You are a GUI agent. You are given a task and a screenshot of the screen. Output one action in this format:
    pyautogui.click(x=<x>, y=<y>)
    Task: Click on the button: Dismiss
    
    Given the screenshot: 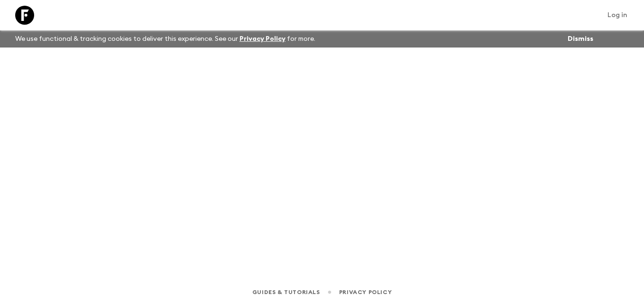 What is the action you would take?
    pyautogui.click(x=580, y=39)
    